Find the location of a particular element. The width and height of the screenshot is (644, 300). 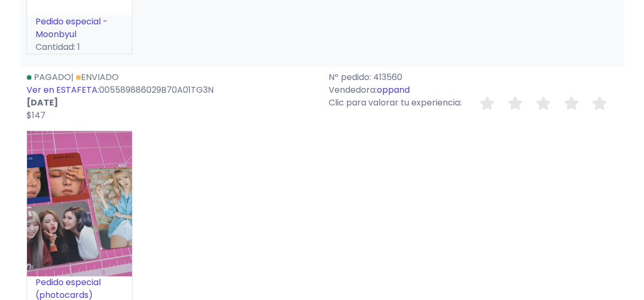

p: Vendedora: is located at coordinates (473, 90).